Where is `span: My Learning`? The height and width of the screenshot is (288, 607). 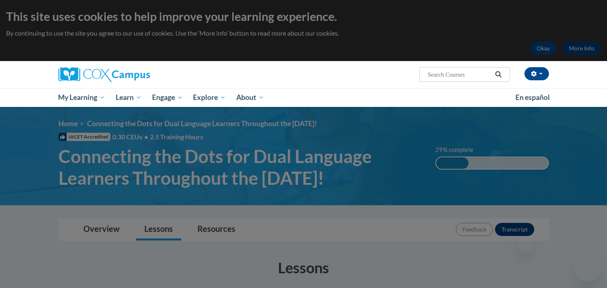
span: My Learning is located at coordinates (81, 97).